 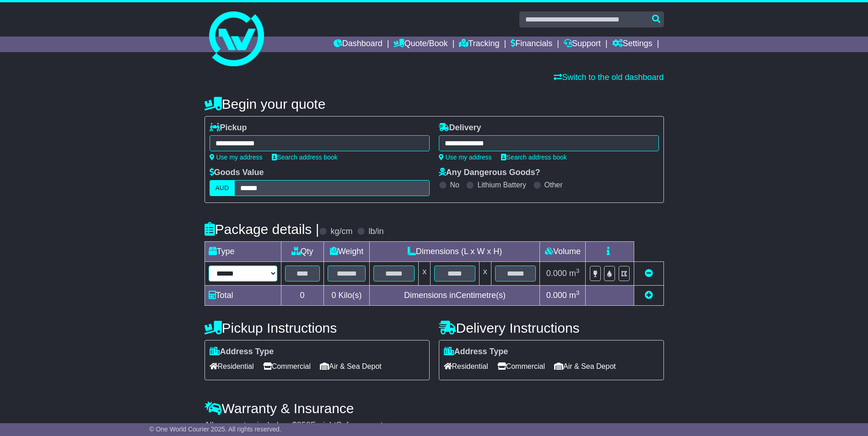 What do you see at coordinates (501, 185) in the screenshot?
I see `label: Lithium Battery` at bounding box center [501, 185].